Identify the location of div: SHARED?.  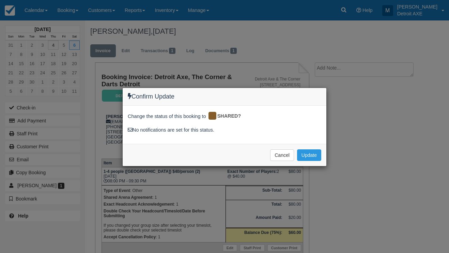
(227, 116).